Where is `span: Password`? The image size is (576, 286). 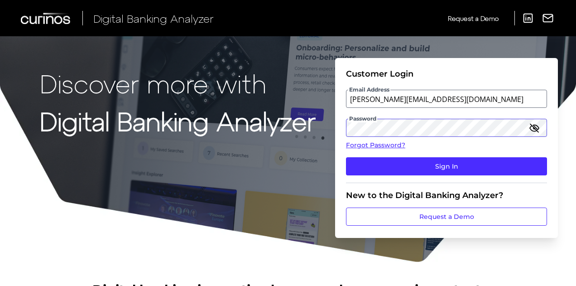 span: Password is located at coordinates (363, 119).